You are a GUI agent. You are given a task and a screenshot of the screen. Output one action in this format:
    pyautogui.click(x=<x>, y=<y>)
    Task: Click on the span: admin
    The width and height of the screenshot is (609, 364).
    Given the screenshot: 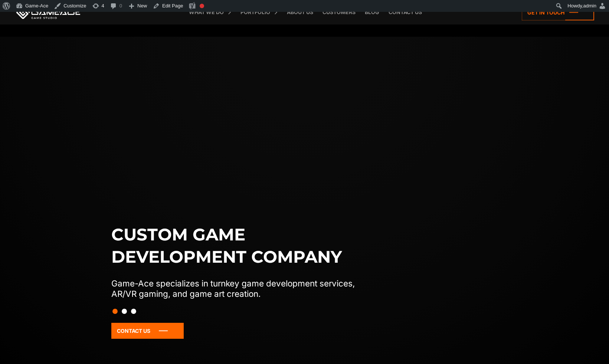 What is the action you would take?
    pyautogui.click(x=590, y=6)
    